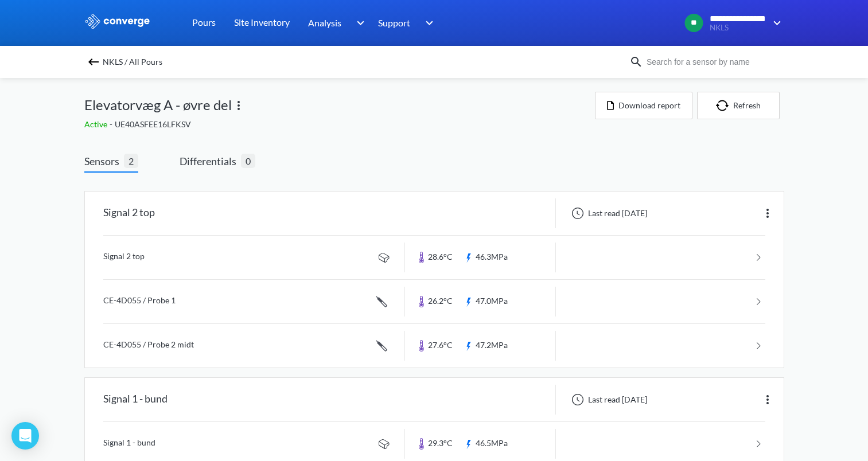 This screenshot has width=868, height=461. Describe the element at coordinates (97, 124) in the screenshot. I see `span: Active` at that location.